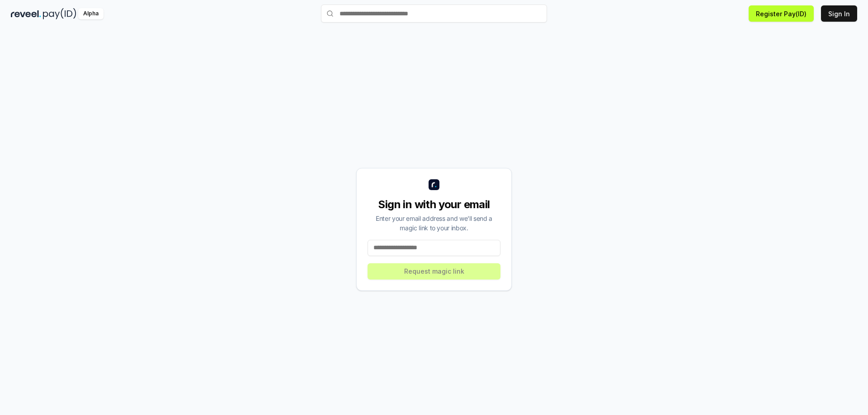 The height and width of the screenshot is (415, 868). What do you see at coordinates (434, 223) in the screenshot?
I see `div: Enter your email address and we’ll send a magic link to your inbox.` at bounding box center [434, 223].